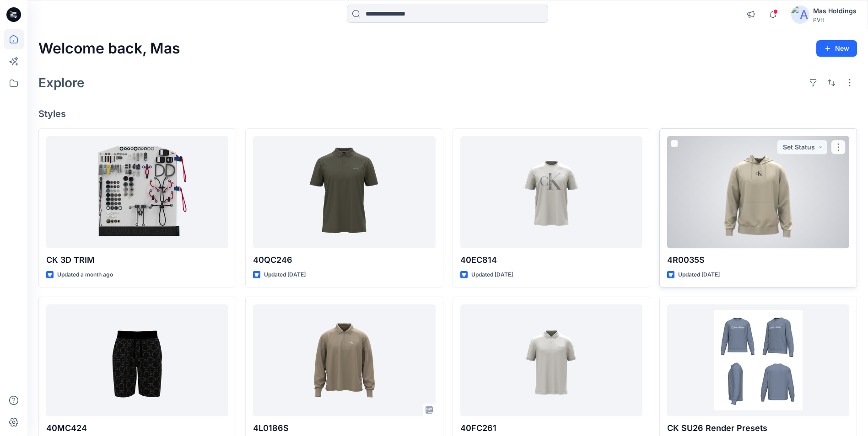 The image size is (868, 436). I want to click on p: CK SU26 Render Presets, so click(758, 429).